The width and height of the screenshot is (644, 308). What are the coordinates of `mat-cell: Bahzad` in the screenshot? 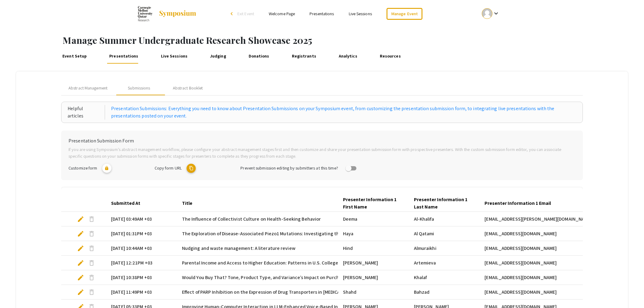 It's located at (445, 292).